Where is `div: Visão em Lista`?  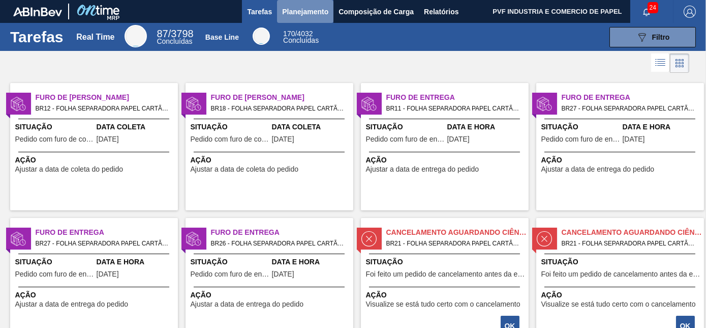
div: Visão em Lista is located at coordinates (661, 63).